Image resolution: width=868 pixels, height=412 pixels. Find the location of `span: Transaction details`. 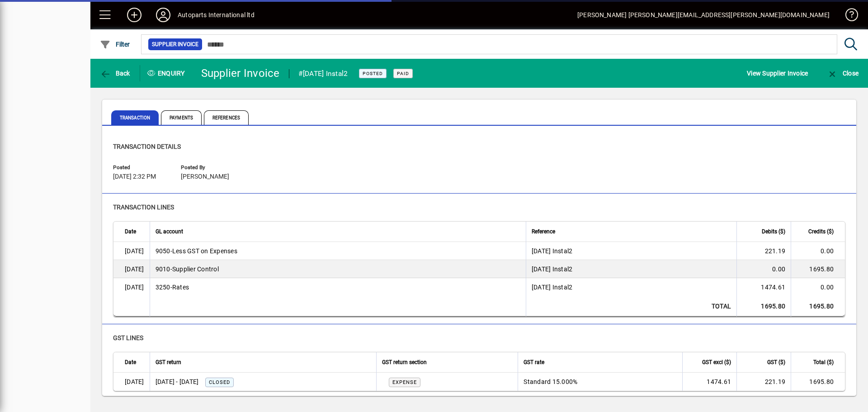

span: Transaction details is located at coordinates (147, 146).